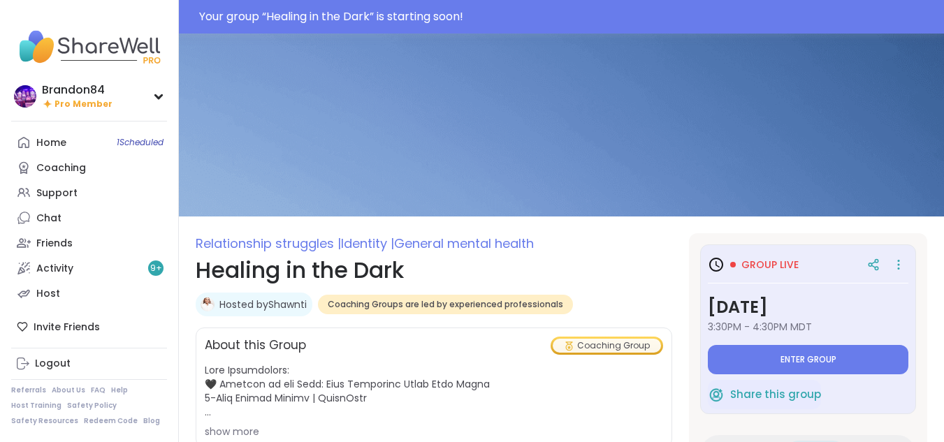  Describe the element at coordinates (55, 244) in the screenshot. I see `div: Friends` at that location.